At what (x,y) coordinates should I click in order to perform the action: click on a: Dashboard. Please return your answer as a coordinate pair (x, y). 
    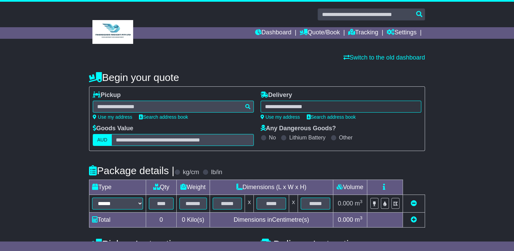
    Looking at the image, I should click on (273, 33).